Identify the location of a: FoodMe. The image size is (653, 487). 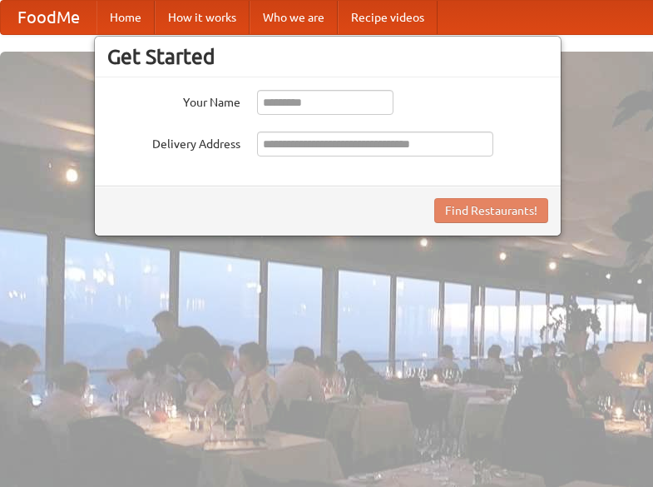
(48, 17).